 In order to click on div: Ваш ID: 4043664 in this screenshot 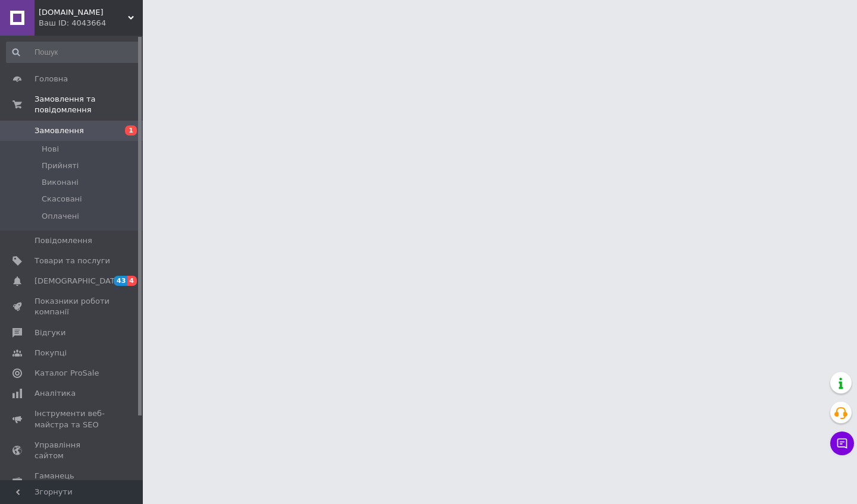, I will do `click(90, 23)`.